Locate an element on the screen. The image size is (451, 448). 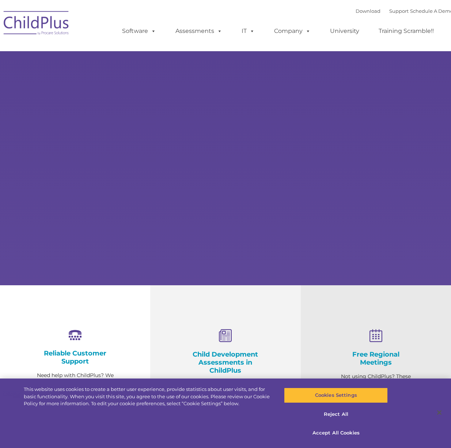
h4: Reliable Customer Support is located at coordinates (75, 357).